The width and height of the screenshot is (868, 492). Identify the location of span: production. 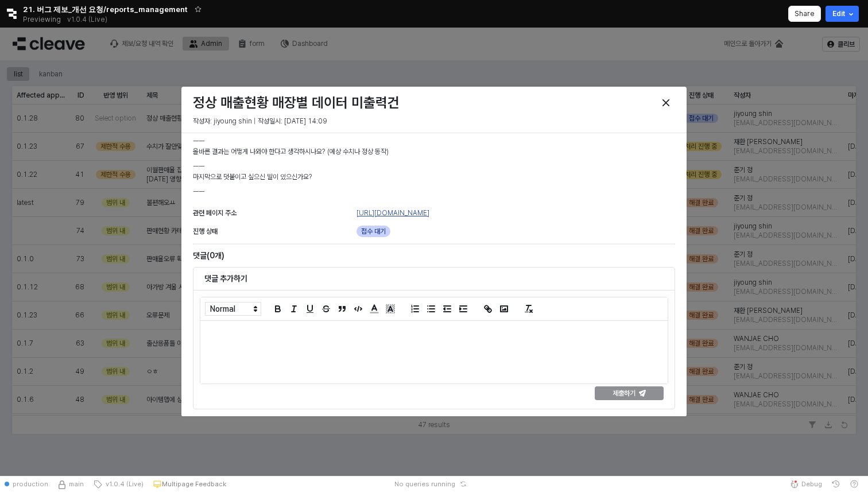
(31, 484).